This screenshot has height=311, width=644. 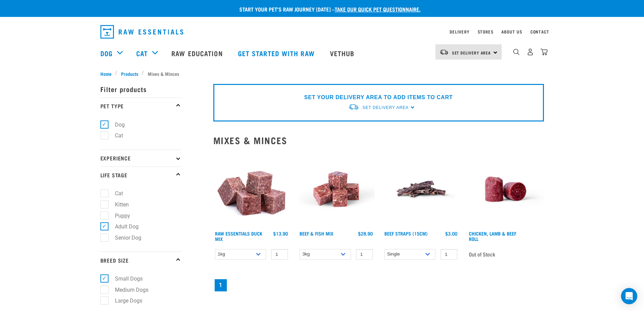 I want to click on div: Open Intercom Messenger, so click(x=629, y=296).